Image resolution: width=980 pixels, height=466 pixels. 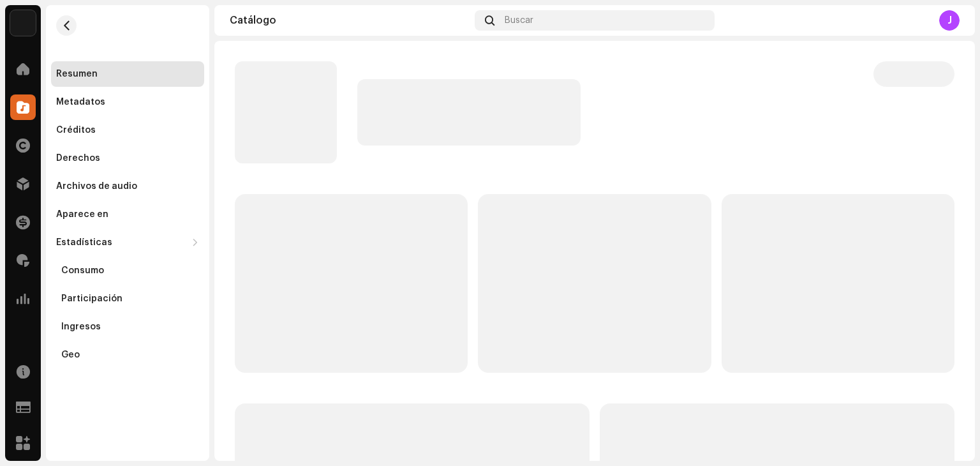 I want to click on div: Consumo, so click(x=83, y=271).